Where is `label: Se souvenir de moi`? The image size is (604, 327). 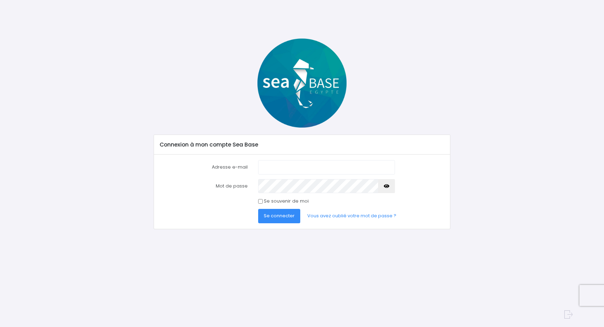 label: Se souvenir de moi is located at coordinates (286, 201).